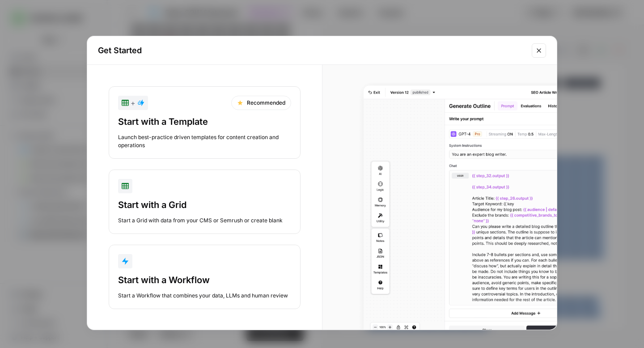 The width and height of the screenshot is (644, 348). Describe the element at coordinates (204, 221) in the screenshot. I see `div: Start a Grid with data from your CMS or Semrush or create blank` at that location.